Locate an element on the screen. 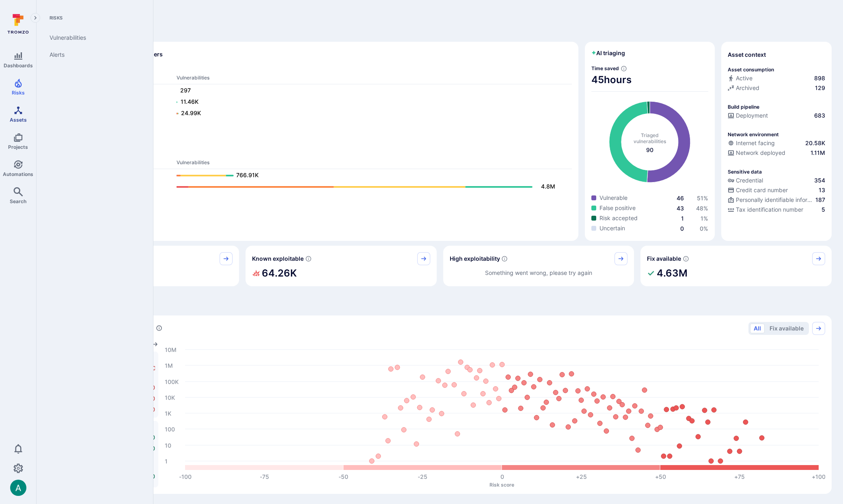 The image size is (843, 504). text: -100 is located at coordinates (185, 476).